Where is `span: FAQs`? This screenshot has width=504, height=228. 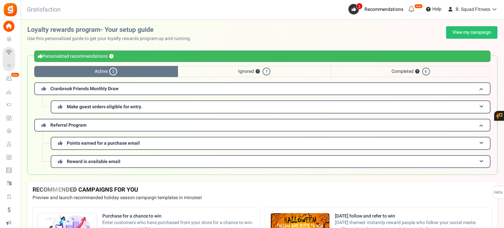 span: FAQs is located at coordinates (498, 193).